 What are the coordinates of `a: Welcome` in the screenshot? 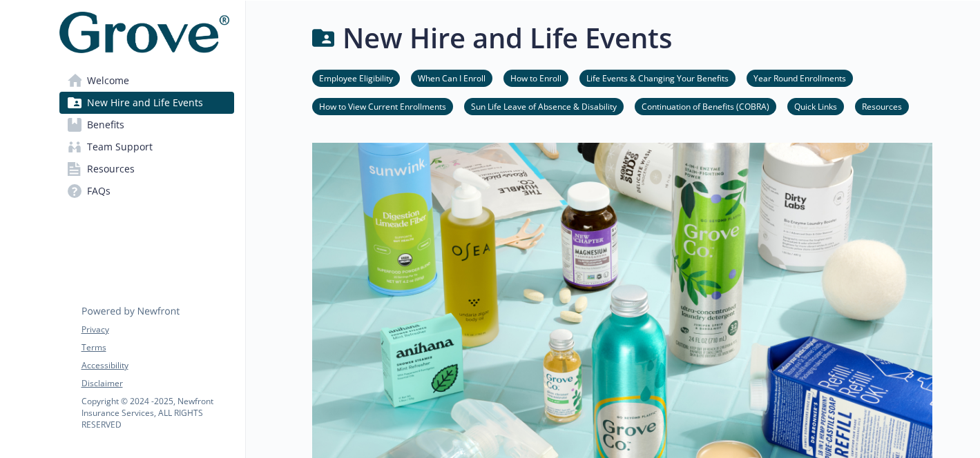 It's located at (146, 81).